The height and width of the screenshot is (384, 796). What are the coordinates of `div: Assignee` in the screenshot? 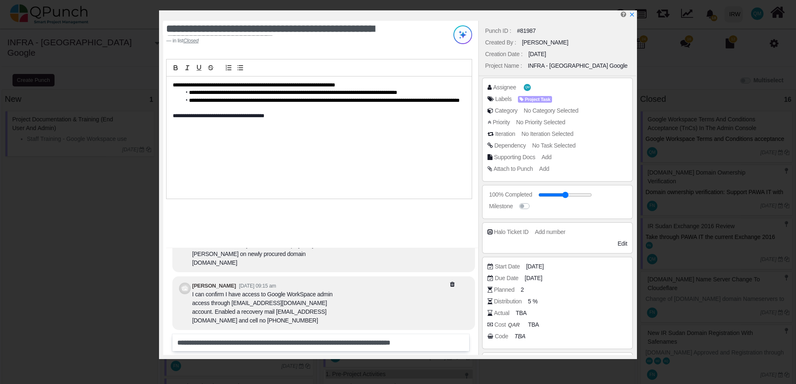 It's located at (504, 87).